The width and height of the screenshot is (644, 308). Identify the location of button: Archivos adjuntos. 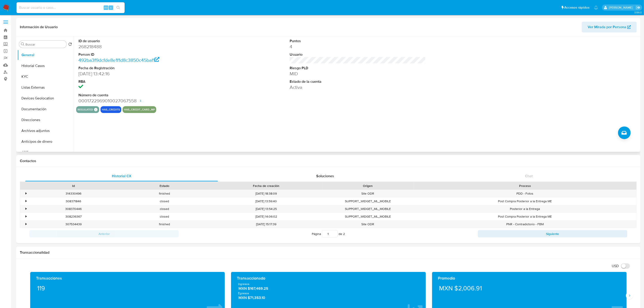
(46, 131).